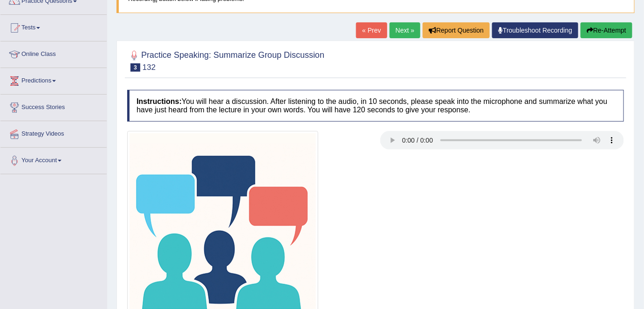  I want to click on a: Next », so click(405, 30).